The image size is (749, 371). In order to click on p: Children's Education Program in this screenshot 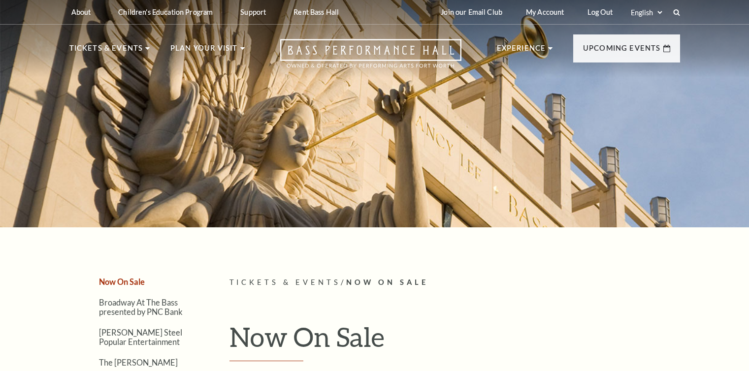, I will do `click(165, 12)`.